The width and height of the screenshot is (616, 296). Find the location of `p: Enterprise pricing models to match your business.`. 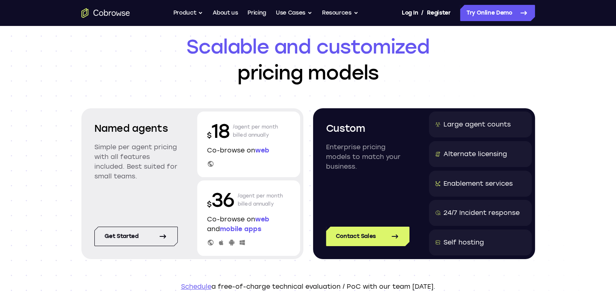

p: Enterprise pricing models to match your business. is located at coordinates (368, 157).